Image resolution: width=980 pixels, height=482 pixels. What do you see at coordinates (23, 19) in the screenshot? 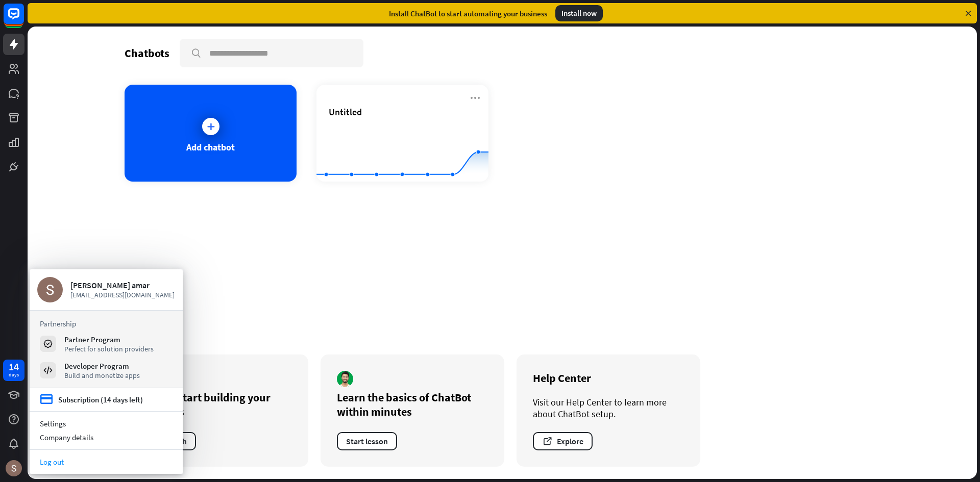
I see `button: Open LiveChat chat widget` at bounding box center [23, 19].